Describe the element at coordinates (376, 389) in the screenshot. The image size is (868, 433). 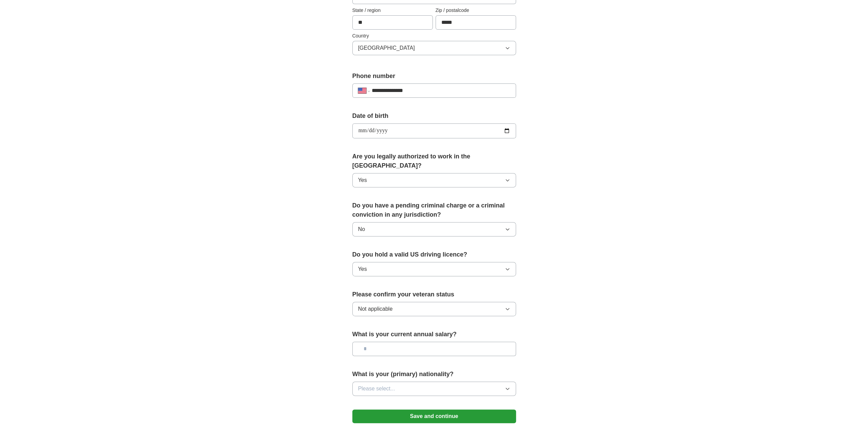
I see `span: Please select...` at that location.